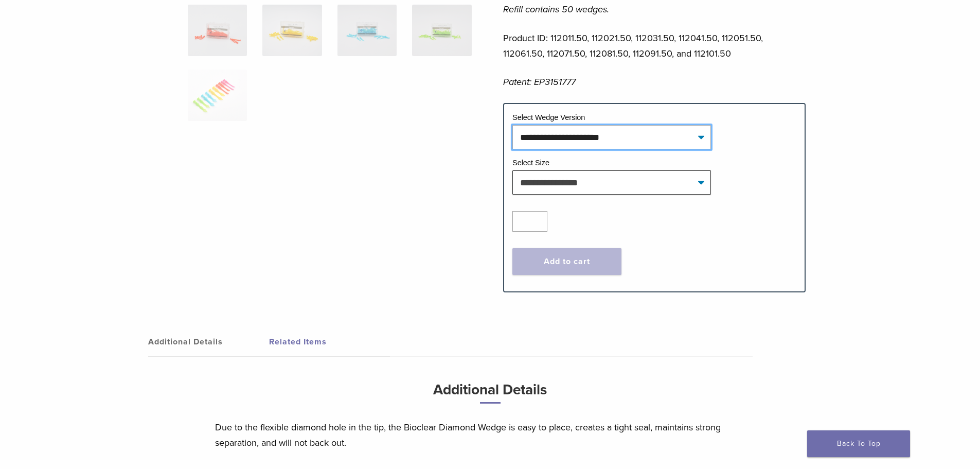 The image size is (980, 469). What do you see at coordinates (556, 9) in the screenshot?
I see `em: Refill contains 50 wedges.` at bounding box center [556, 9].